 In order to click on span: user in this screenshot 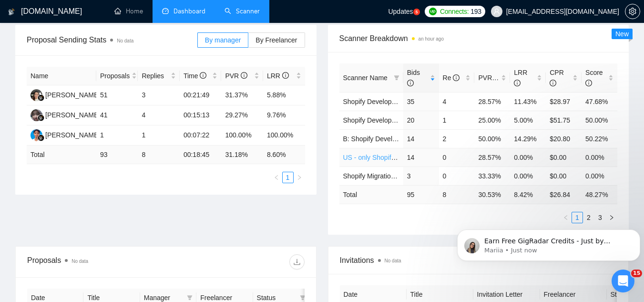, I will do `click(497, 12)`.